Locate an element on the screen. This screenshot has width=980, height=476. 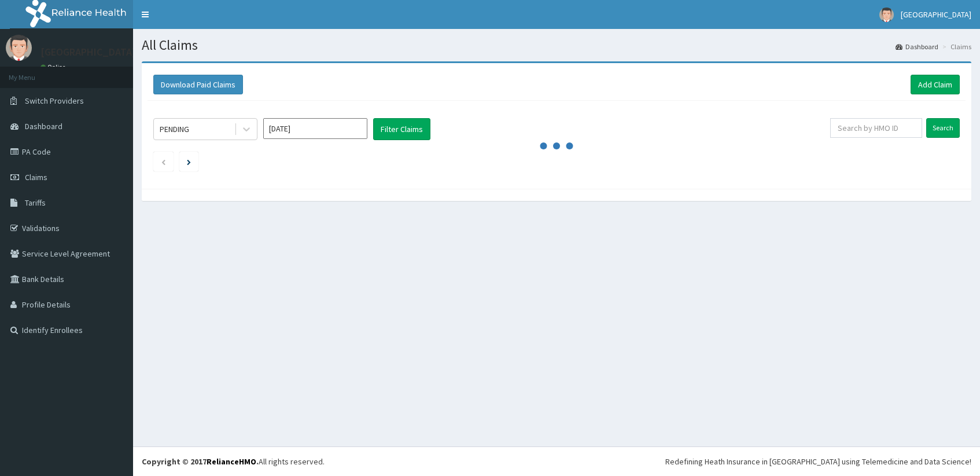
h1: All Claims is located at coordinates (556, 45).